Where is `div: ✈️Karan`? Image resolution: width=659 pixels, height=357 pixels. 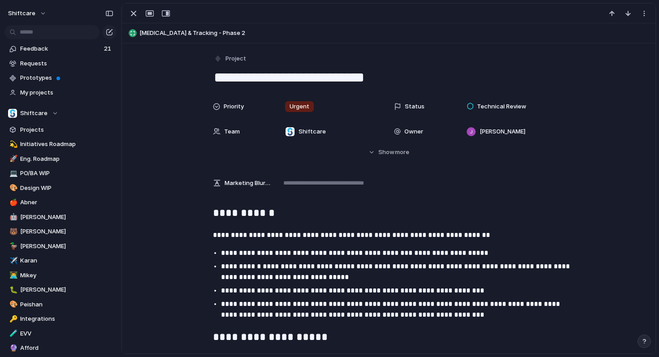 div: ✈️Karan is located at coordinates (61, 261).